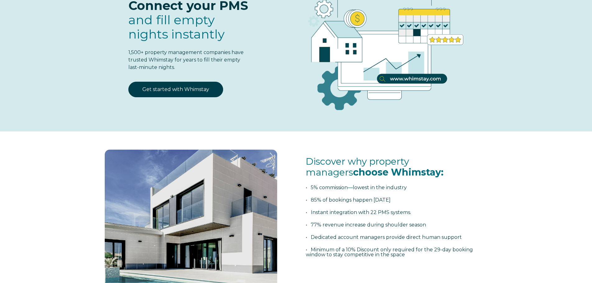  Describe the element at coordinates (398, 172) in the screenshot. I see `span: choose Whimstay:` at that location.